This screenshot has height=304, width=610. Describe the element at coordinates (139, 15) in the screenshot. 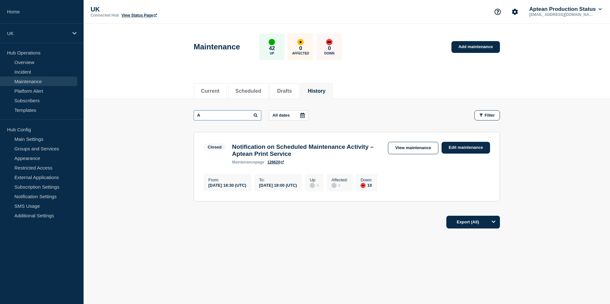

I see `a: View Status Page` at that location.